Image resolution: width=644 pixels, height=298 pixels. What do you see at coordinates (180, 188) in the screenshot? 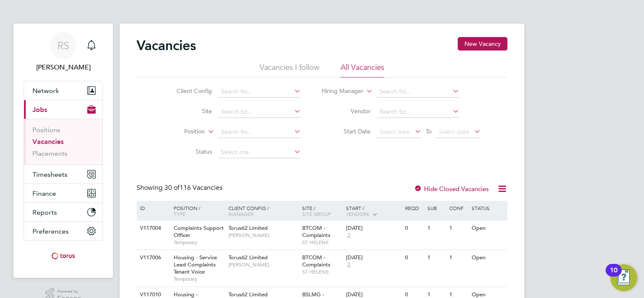
I see `div: Showing` at bounding box center [180, 188].